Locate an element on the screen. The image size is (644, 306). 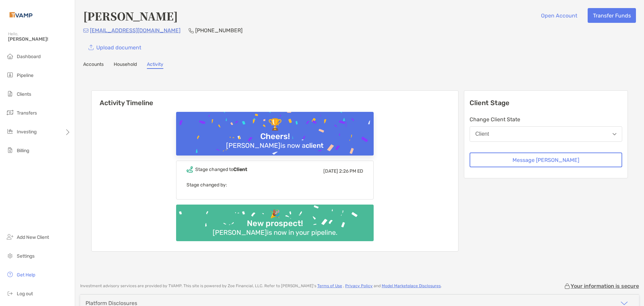
h6: Activity Timeline is located at coordinates (275, 99).